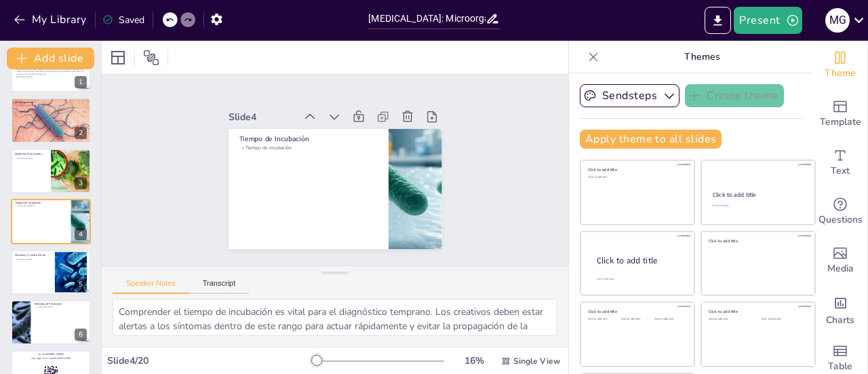 Image resolution: width=868 pixels, height=374 pixels. Describe the element at coordinates (124, 20) in the screenshot. I see `div: Saved` at that location.